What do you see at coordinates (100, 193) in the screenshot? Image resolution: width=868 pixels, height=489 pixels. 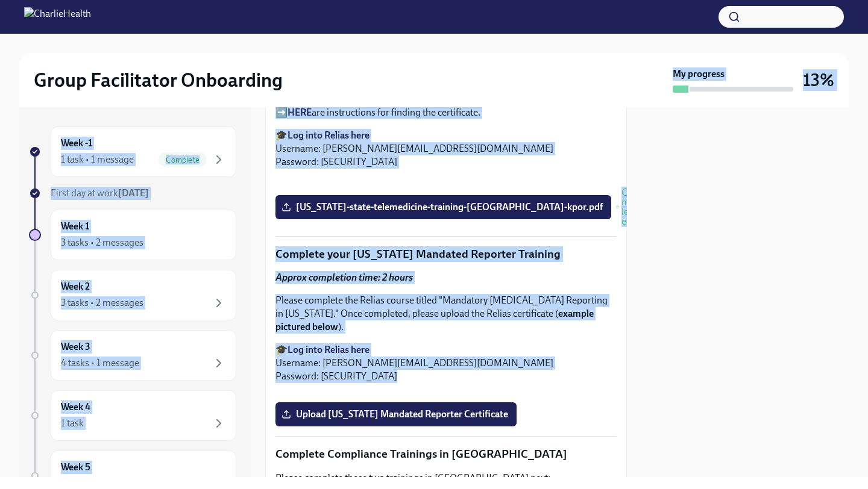 I see `span: First day at work` at bounding box center [100, 193].